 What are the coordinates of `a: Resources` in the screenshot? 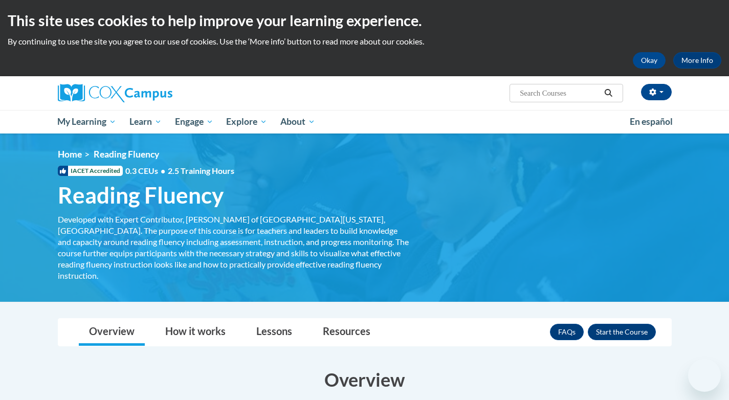 It's located at (346, 332).